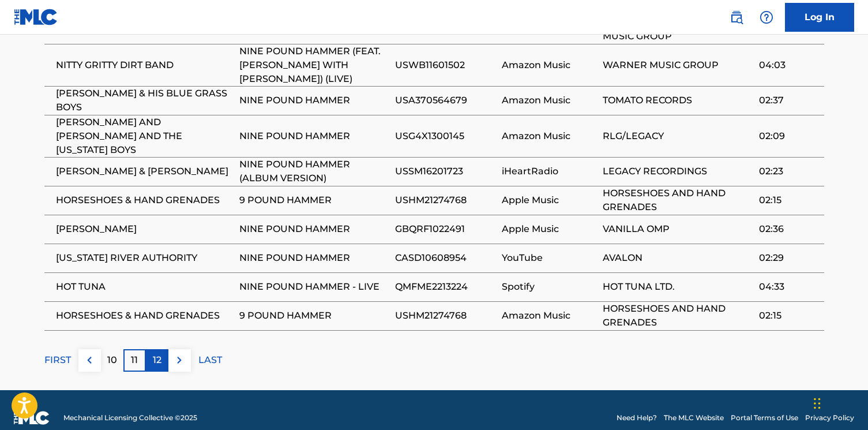 Image resolution: width=868 pixels, height=430 pixels. Describe the element at coordinates (737, 18) in the screenshot. I see `img: search` at that location.